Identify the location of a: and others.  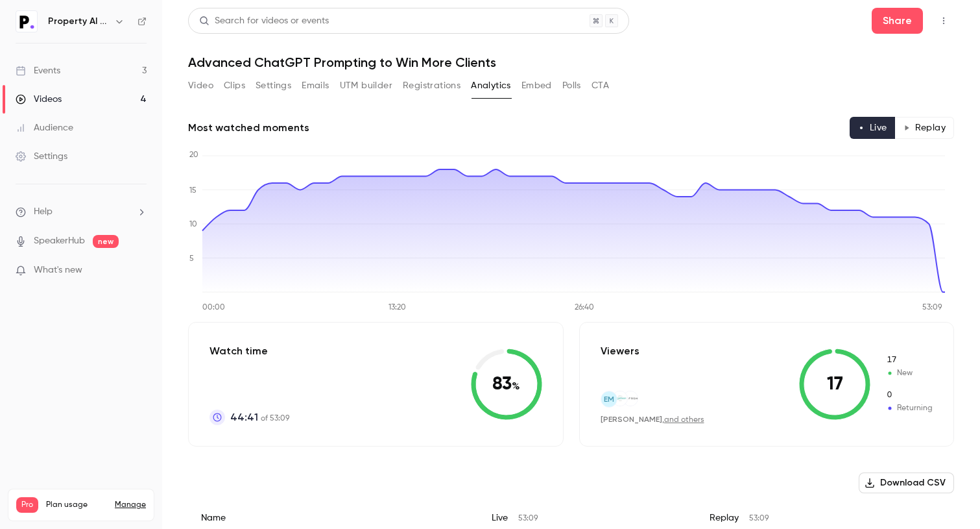
(684, 420).